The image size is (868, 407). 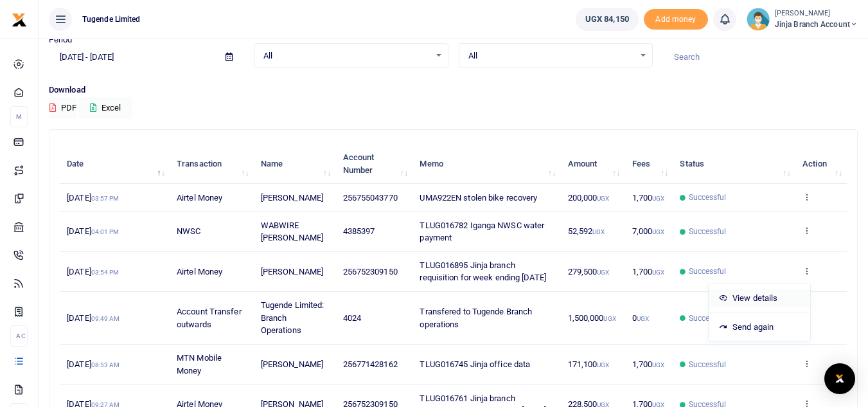 I want to click on a: View details, so click(x=759, y=298).